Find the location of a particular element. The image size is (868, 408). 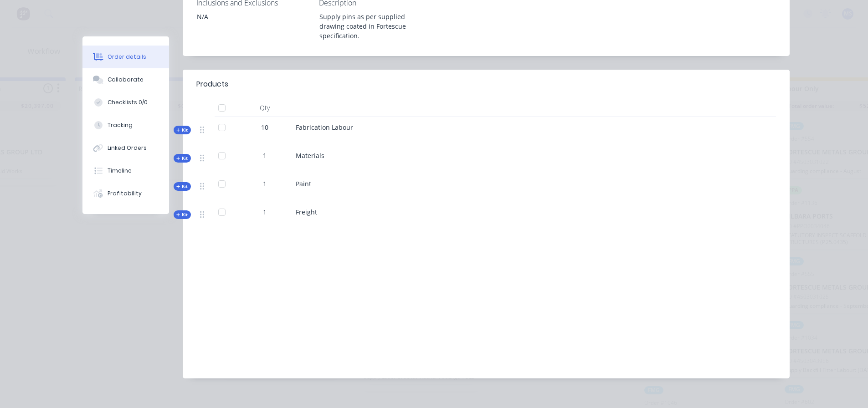

div: Products is located at coordinates (212, 84).